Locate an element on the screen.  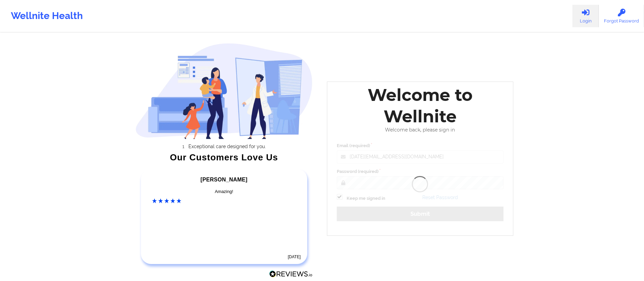
div: Our Customers Love Us is located at coordinates (224, 157).